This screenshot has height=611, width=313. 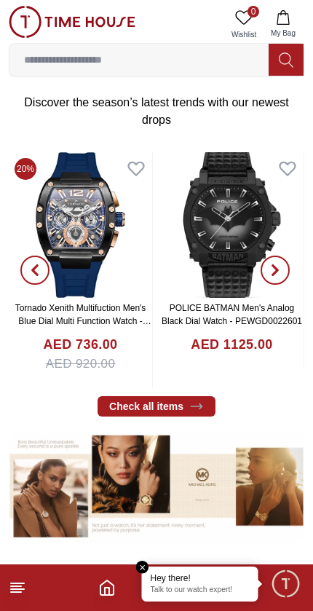 I want to click on img: POLICE BATMAN Men's Analog Black Dial Watch - PEWGD0022601, so click(x=232, y=225).